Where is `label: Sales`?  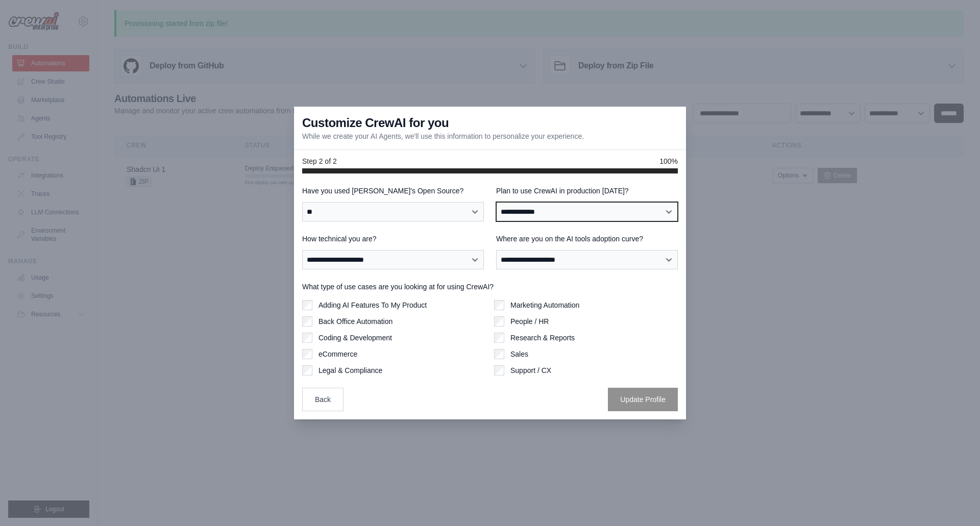 label: Sales is located at coordinates (519, 354).